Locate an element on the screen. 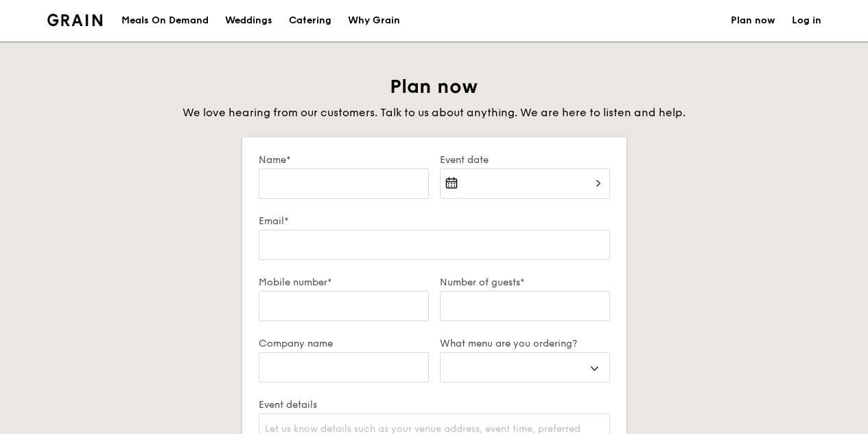 The width and height of the screenshot is (868, 434). label: Company name is located at coordinates (344, 343).